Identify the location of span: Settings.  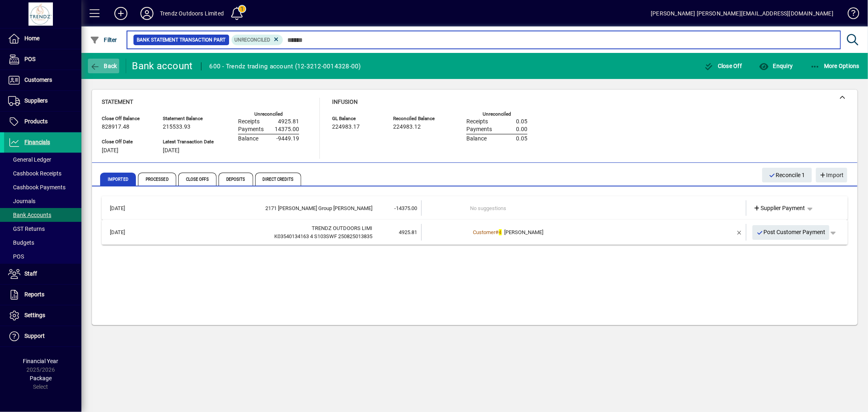
(35, 315).